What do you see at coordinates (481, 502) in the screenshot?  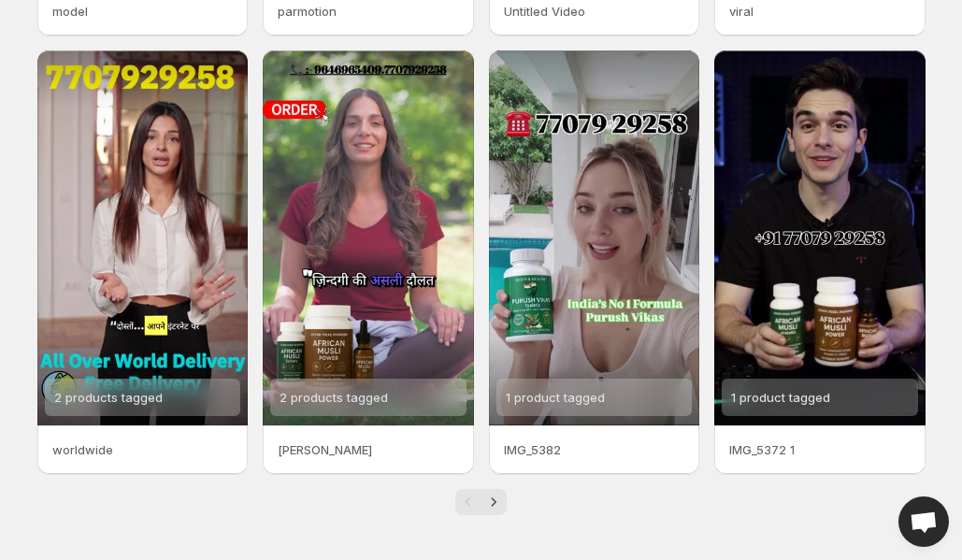 I see `nav: Pagination` at bounding box center [481, 502].